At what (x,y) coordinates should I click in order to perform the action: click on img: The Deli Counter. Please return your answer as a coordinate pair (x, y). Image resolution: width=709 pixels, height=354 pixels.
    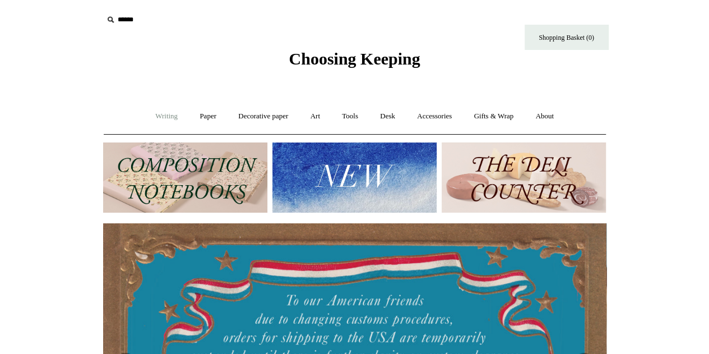
    Looking at the image, I should click on (523, 177).